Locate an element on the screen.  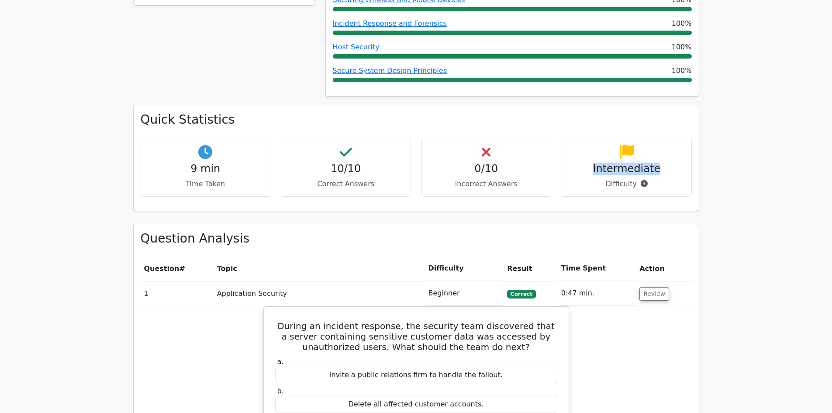
h4: 0/10 is located at coordinates (487, 169).